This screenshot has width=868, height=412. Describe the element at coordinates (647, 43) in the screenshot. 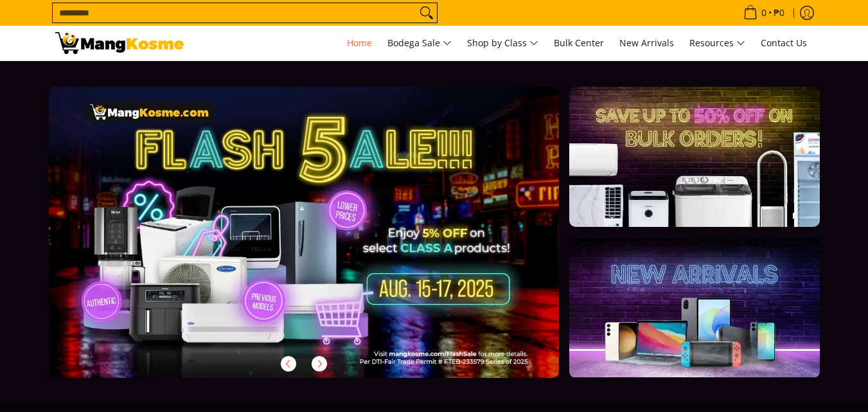

I see `a: New Arrivals` at that location.